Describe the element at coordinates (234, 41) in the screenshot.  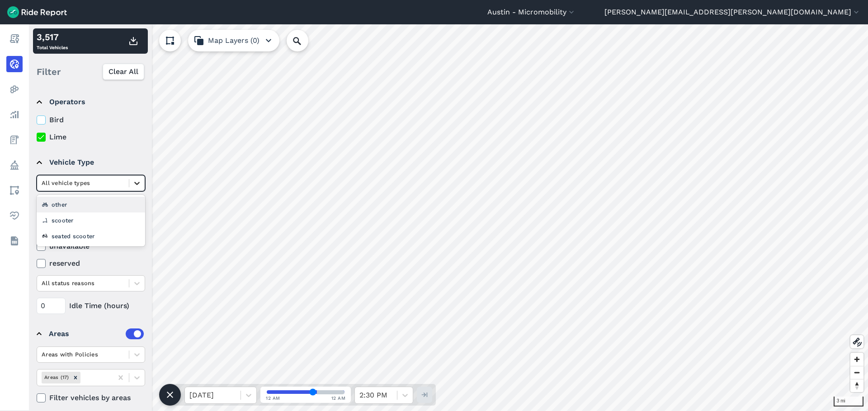
I see `button: Map Layers (0)` at that location.